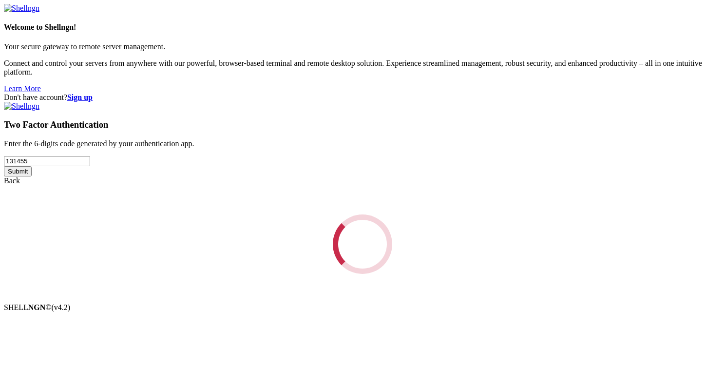  What do you see at coordinates (363, 68) in the screenshot?
I see `p: Connect and control your servers from anywhere with our powerful, browser-based terminal and remo...` at bounding box center [363, 68].